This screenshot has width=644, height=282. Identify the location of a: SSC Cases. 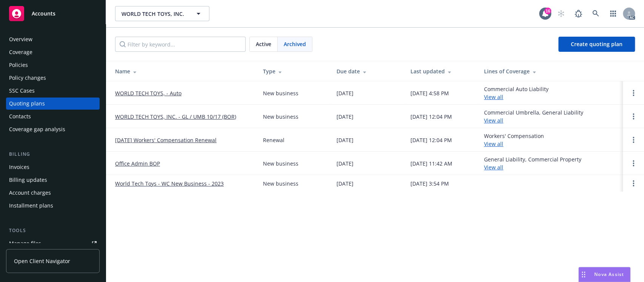
(53, 91).